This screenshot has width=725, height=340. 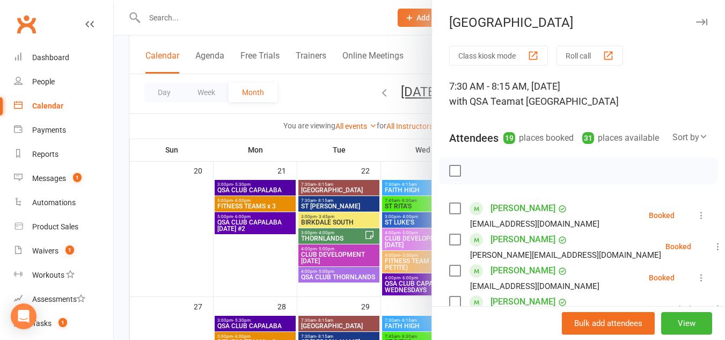 I want to click on button: View, so click(x=686, y=323).